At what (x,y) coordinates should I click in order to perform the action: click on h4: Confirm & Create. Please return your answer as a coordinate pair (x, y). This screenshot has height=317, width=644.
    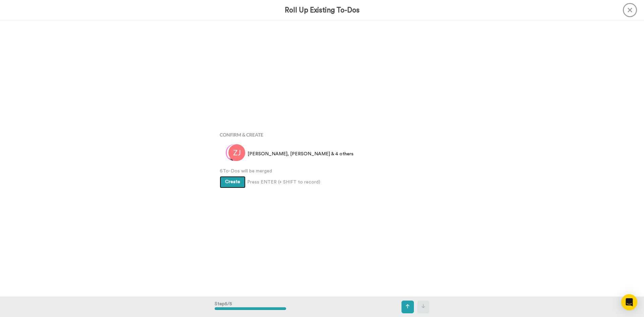
    Looking at the image, I should click on (322, 134).